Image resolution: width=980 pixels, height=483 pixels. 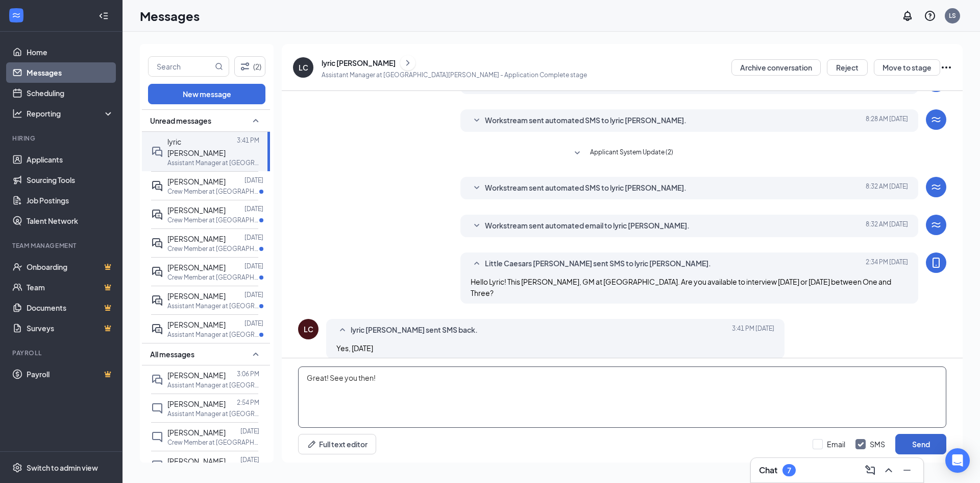 I want to click on svg: Collapse, so click(x=104, y=16).